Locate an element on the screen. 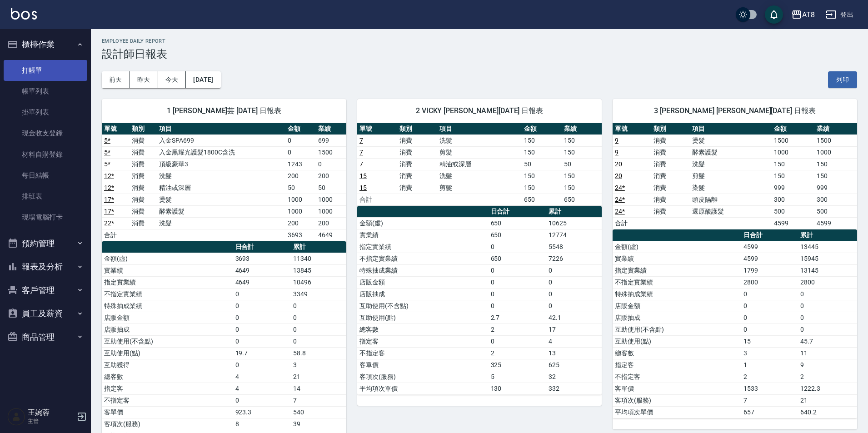 The width and height of the screenshot is (868, 433). td: 互助獲得 is located at coordinates (167, 365).